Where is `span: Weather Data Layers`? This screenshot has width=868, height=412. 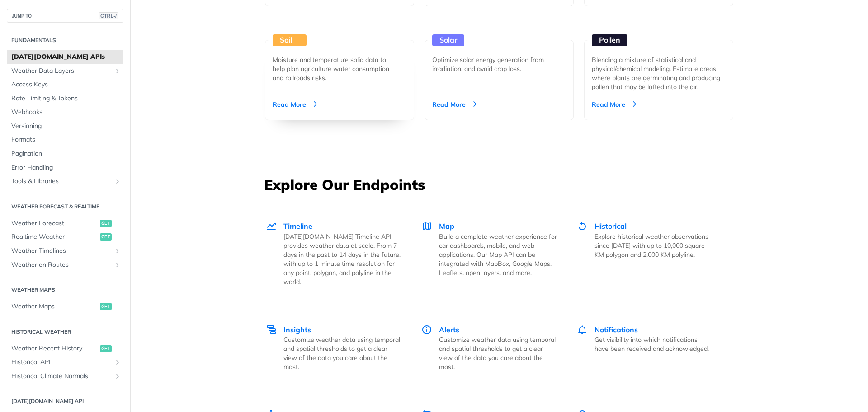 span: Weather Data Layers is located at coordinates (62, 71).